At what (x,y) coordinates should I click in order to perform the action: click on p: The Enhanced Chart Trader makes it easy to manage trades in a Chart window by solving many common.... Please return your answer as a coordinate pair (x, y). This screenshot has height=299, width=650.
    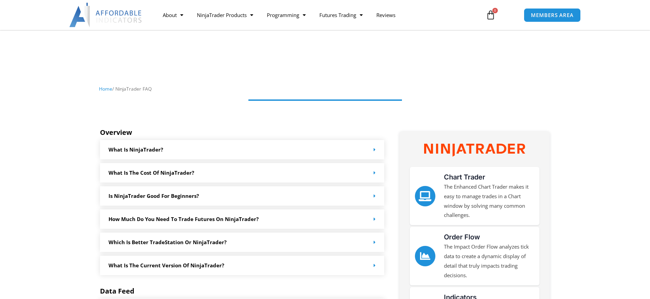
    Looking at the image, I should click on (489, 201).